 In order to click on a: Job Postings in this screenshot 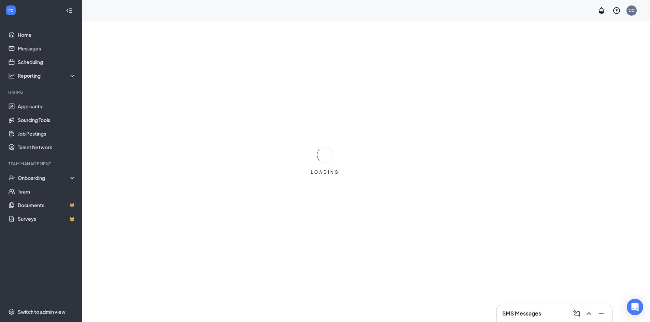, I will do `click(47, 134)`.